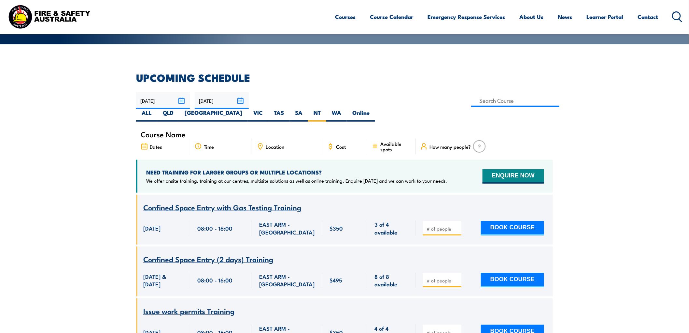  What do you see at coordinates (346, 17) in the screenshot?
I see `a: Courses` at bounding box center [346, 17].